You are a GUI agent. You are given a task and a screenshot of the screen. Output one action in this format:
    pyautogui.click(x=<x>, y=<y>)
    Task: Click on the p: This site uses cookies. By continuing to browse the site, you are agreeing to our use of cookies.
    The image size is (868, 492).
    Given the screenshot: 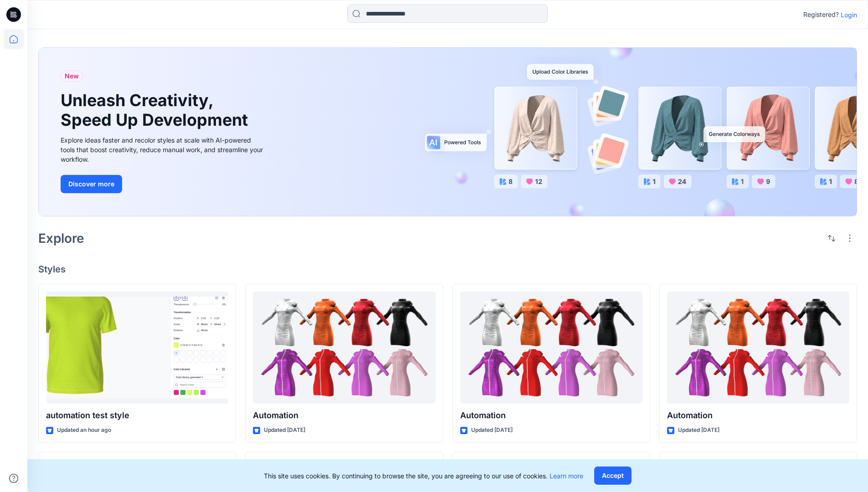 What is the action you would take?
    pyautogui.click(x=424, y=476)
    